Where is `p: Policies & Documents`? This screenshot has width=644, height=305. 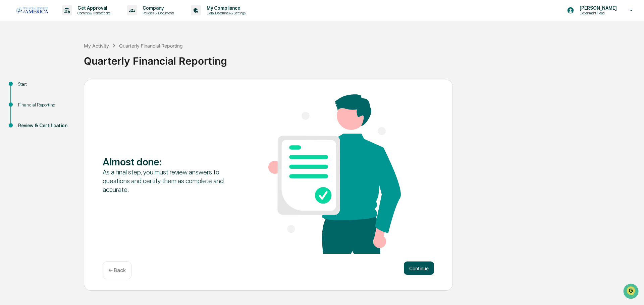 p: Policies & Documents is located at coordinates (158, 13).